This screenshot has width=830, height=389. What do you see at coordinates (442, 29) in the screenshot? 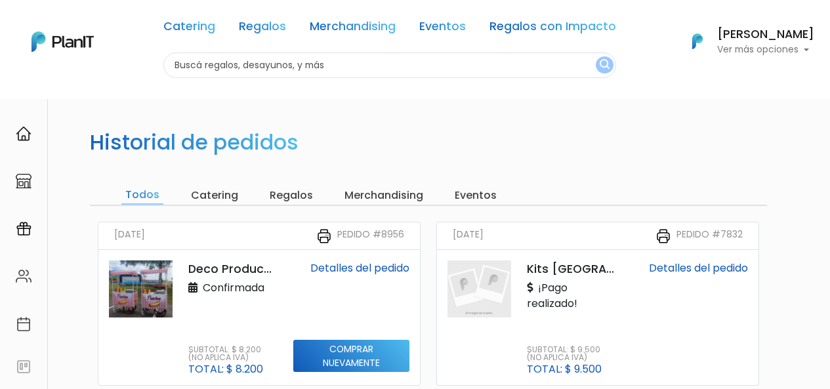
I see `a: Eventos` at bounding box center [442, 29].